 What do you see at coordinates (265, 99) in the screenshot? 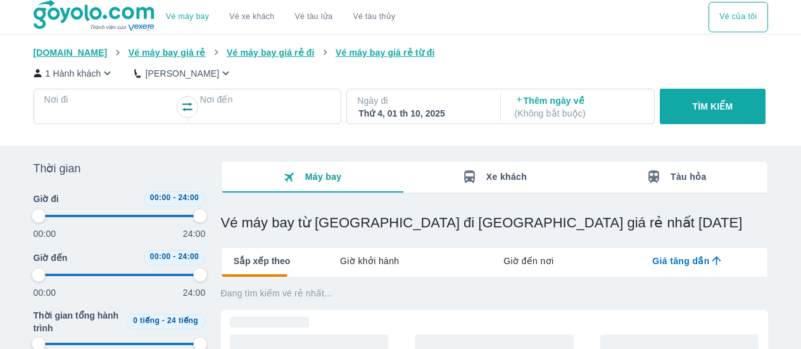
I see `p: Nơi đến` at bounding box center [265, 99].